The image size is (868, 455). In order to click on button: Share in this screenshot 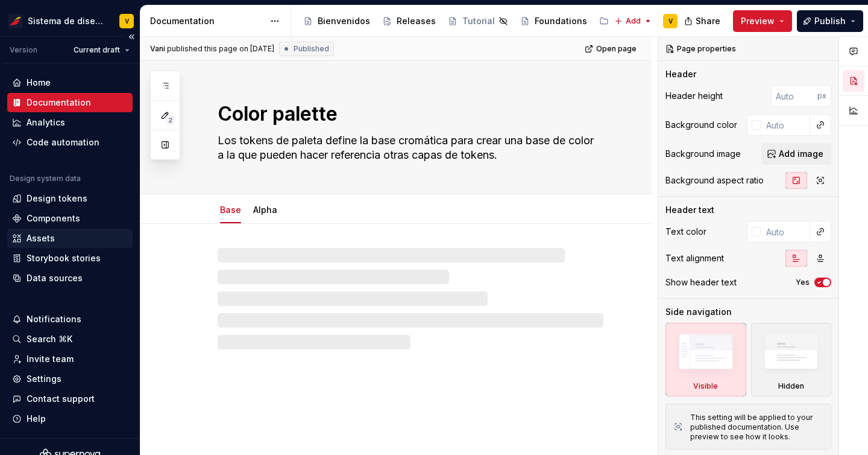, I will do `click(703, 21)`.